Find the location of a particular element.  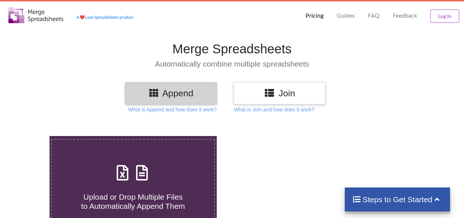

span: Upload or Drop Multiple Files to Automatically Append Them is located at coordinates (133, 201).